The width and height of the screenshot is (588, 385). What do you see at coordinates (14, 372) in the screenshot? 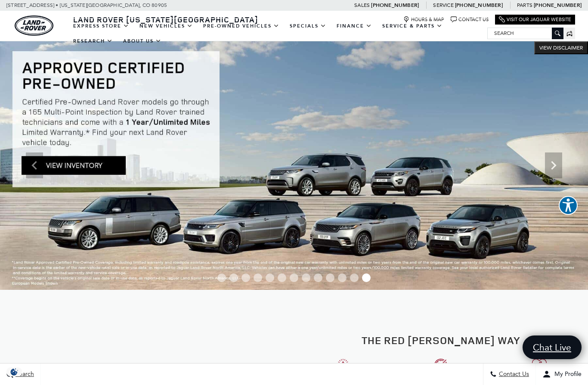
I see `img: Opt-Out Icon` at bounding box center [14, 372].